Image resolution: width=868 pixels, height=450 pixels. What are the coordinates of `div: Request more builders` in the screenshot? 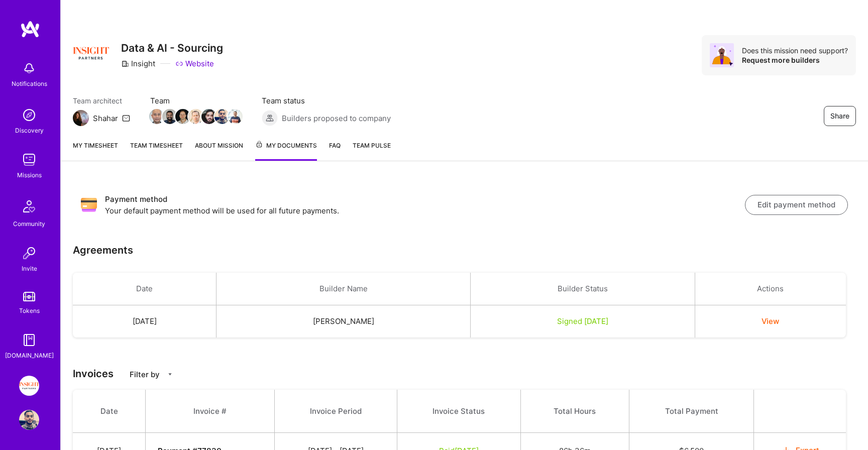 It's located at (794, 59).